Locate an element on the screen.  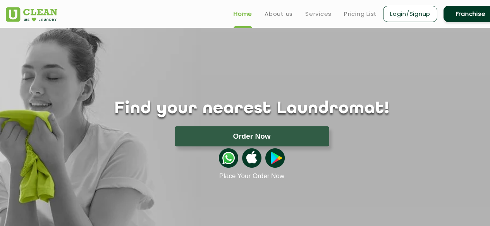
img: whatsappicon.png is located at coordinates (228, 158).